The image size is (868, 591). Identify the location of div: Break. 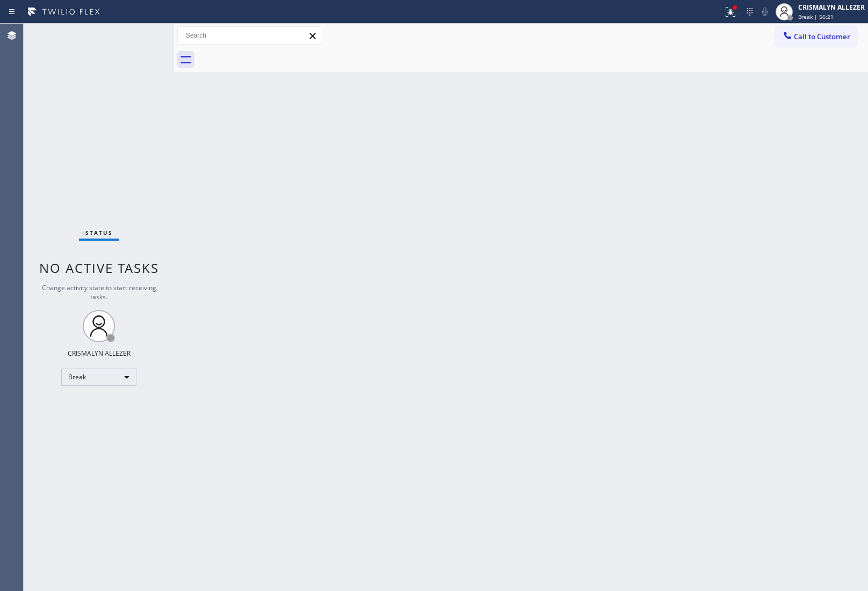
(99, 377).